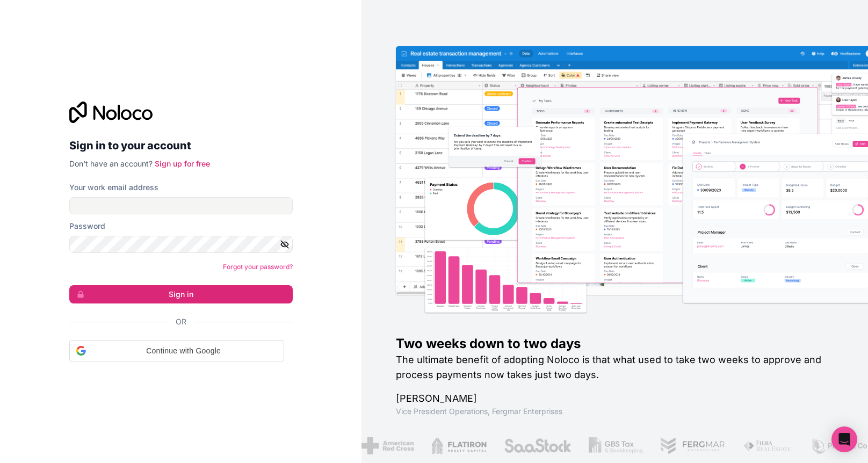 The height and width of the screenshot is (463, 868). Describe the element at coordinates (614, 344) in the screenshot. I see `h1: Two weeks down to two days` at that location.